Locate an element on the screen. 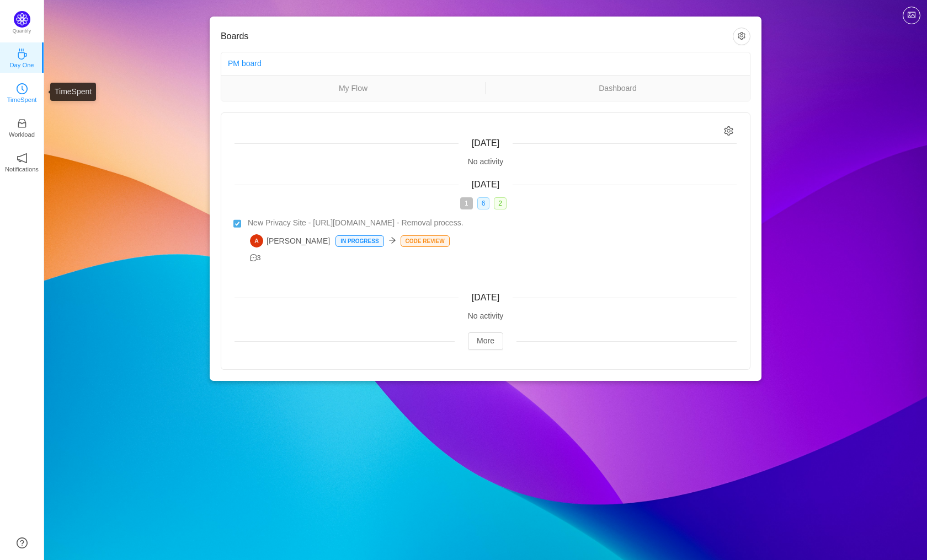  i: icon: message is located at coordinates (254, 257).